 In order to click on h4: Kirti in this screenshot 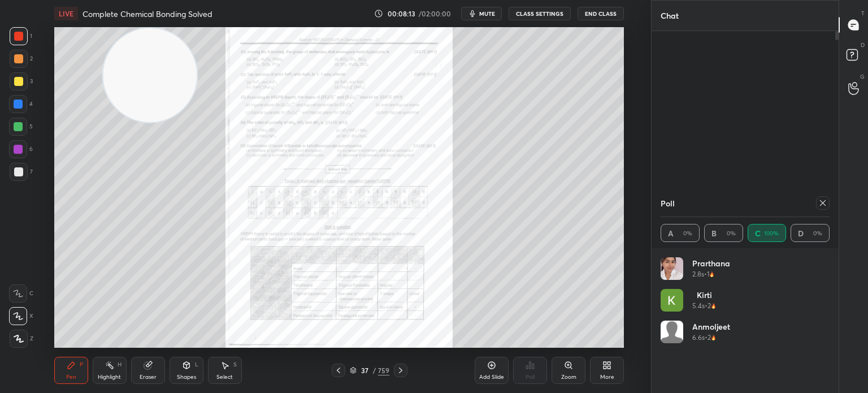, I will do `click(704, 295)`.